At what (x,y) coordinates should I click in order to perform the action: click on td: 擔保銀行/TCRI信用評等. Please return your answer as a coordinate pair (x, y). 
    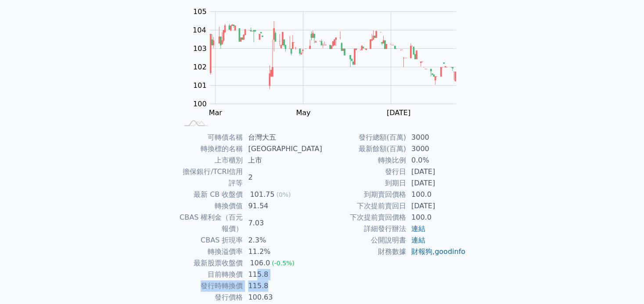
    Looking at the image, I should click on (211, 177).